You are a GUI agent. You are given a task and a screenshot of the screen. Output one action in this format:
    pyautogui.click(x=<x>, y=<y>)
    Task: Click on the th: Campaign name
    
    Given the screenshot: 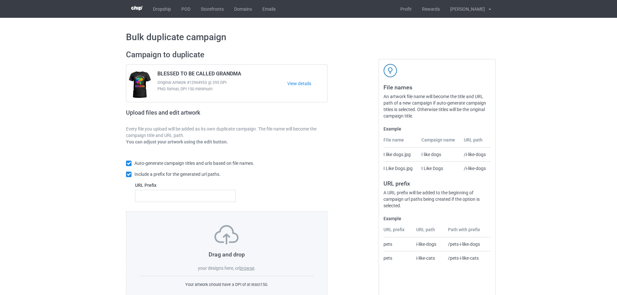 What is the action you would take?
    pyautogui.click(x=439, y=142)
    